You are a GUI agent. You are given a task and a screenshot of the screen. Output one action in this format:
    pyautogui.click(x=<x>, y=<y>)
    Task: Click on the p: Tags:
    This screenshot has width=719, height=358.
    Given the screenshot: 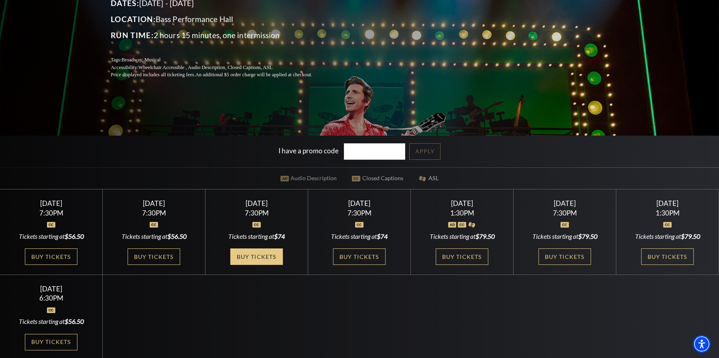 What is the action you would take?
    pyautogui.click(x=221, y=60)
    